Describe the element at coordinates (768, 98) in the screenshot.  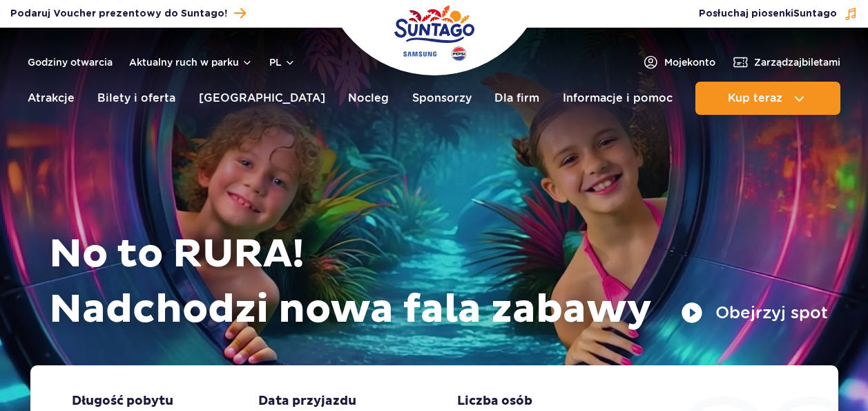
I see `button: Kup teraz` at that location.